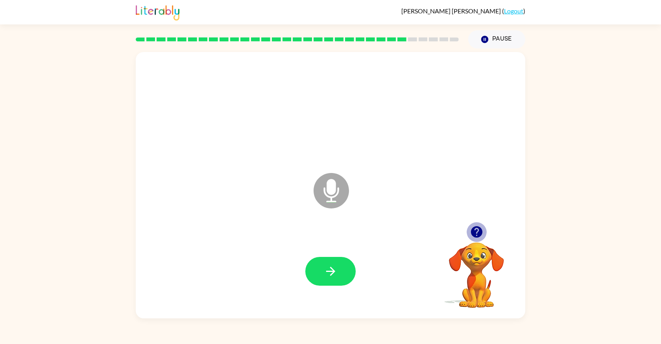 The width and height of the screenshot is (661, 344). What do you see at coordinates (514, 11) in the screenshot?
I see `a: Logout` at bounding box center [514, 11].